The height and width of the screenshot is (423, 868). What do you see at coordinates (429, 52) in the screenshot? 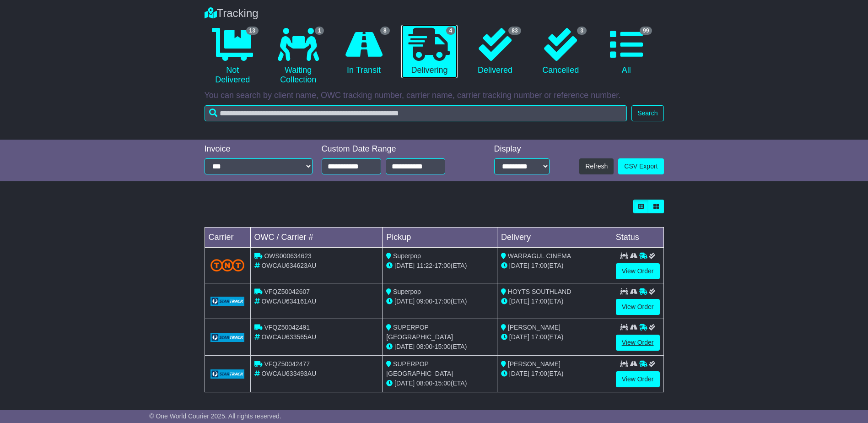
I see `a: 4 Delivering` at bounding box center [429, 52].